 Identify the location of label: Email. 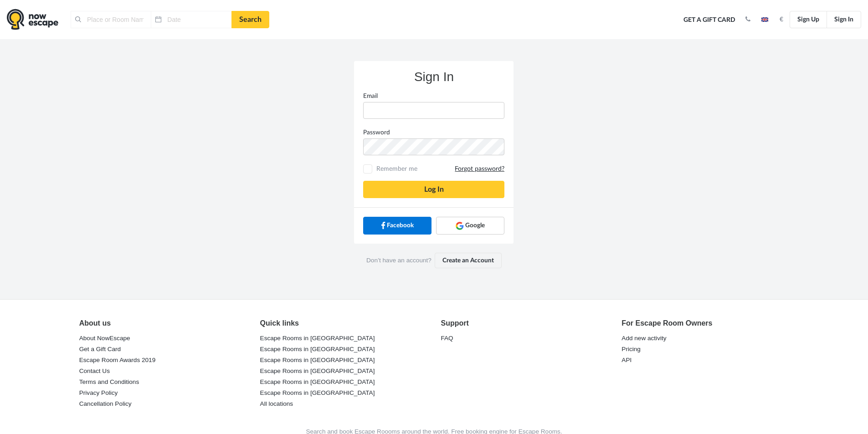
(433, 96).